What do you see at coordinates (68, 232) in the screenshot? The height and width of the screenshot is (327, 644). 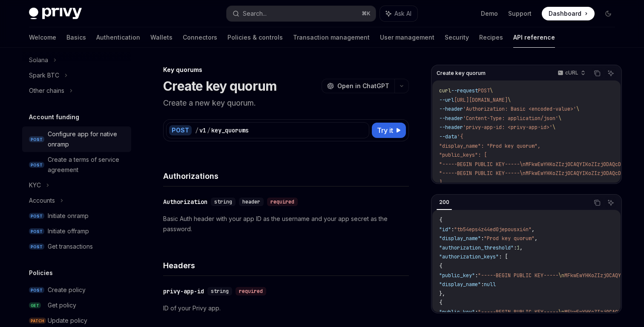 I see `div: Initiate offramp` at bounding box center [68, 232].